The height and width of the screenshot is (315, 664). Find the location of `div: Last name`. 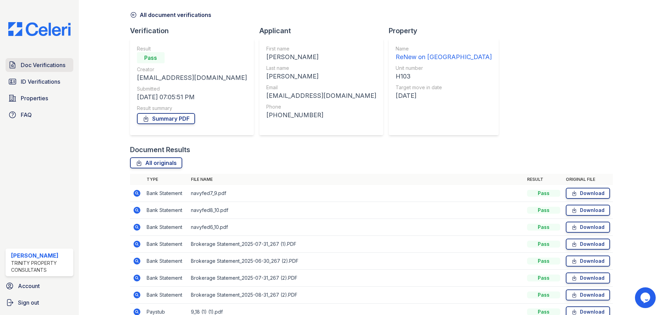

div: Last name is located at coordinates (321, 68).